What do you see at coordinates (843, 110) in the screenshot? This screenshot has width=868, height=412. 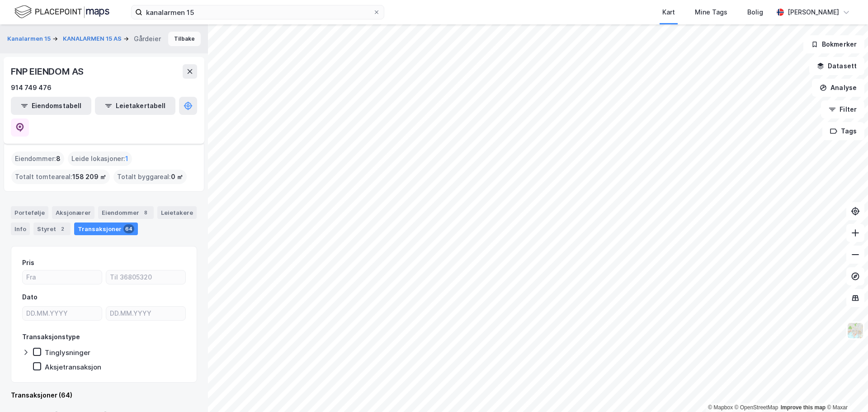 I see `button: Filter` at bounding box center [843, 110].